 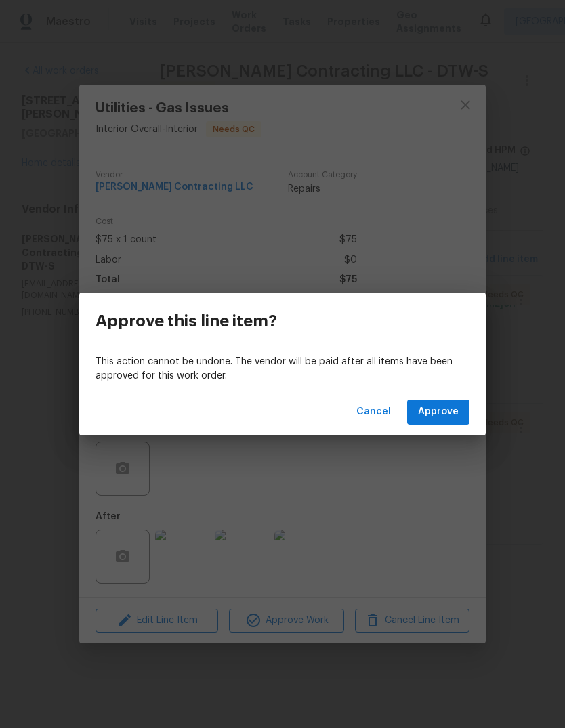 What do you see at coordinates (186, 321) in the screenshot?
I see `h3: Approve this line item?` at bounding box center [186, 321].